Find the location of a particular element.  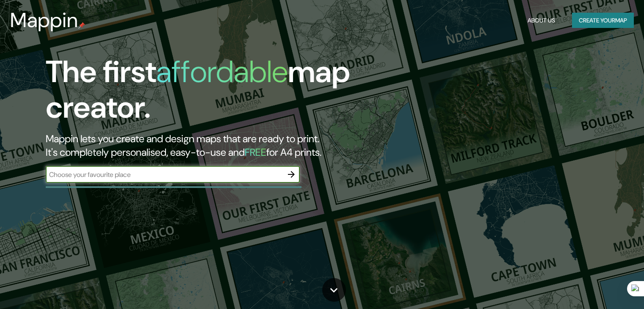

h1: The first map creator. is located at coordinates (207, 93).